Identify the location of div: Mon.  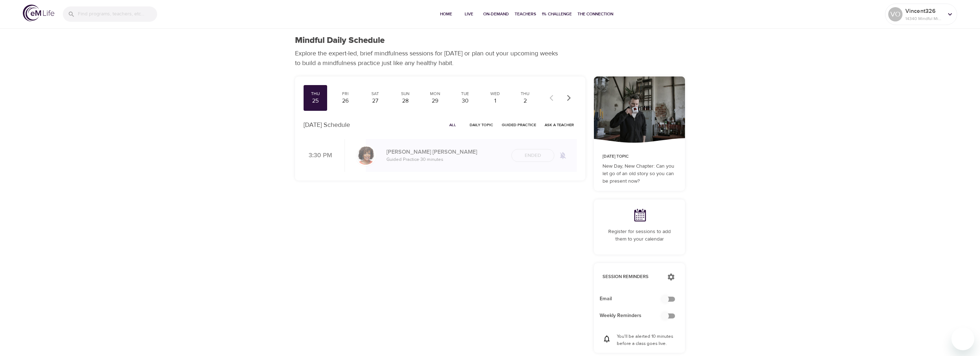
(435, 93).